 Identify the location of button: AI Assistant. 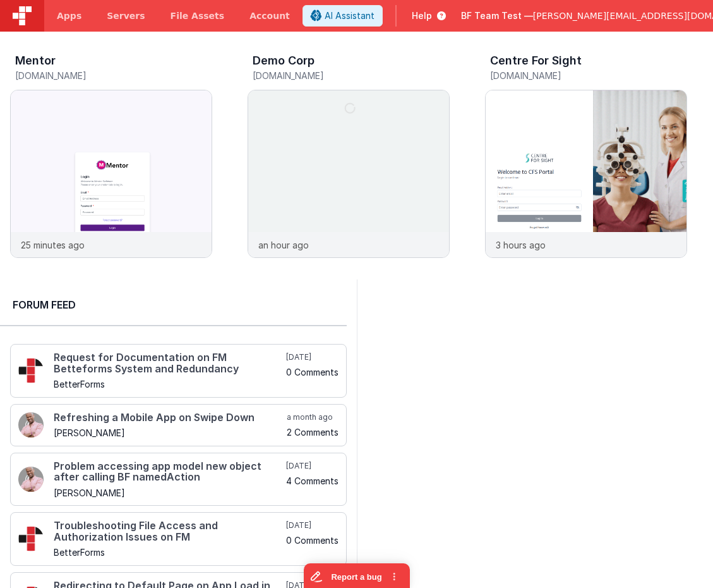
(343, 16).